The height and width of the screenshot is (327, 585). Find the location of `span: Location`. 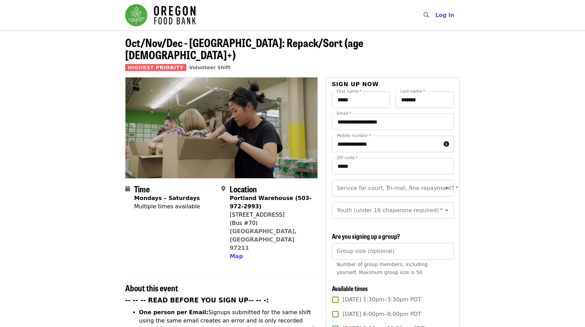

span: Location is located at coordinates (243, 188).